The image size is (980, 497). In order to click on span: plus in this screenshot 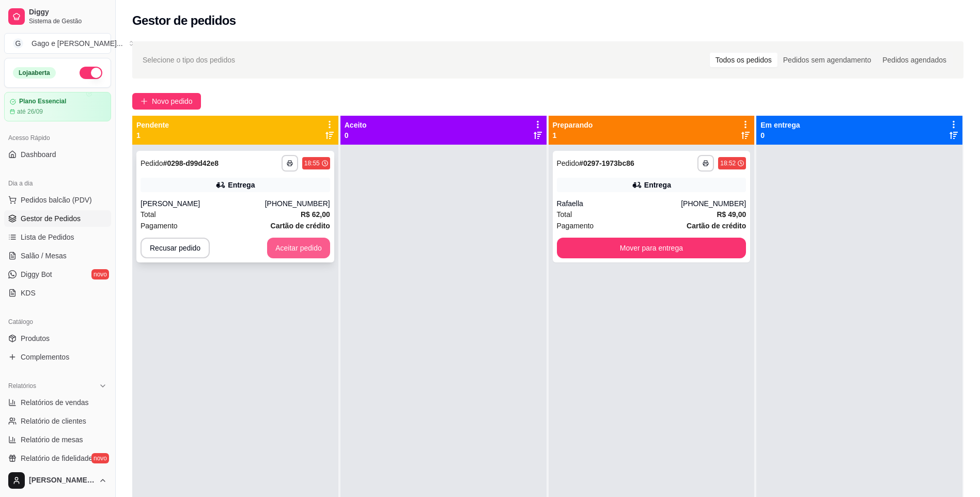, I will do `click(144, 101)`.